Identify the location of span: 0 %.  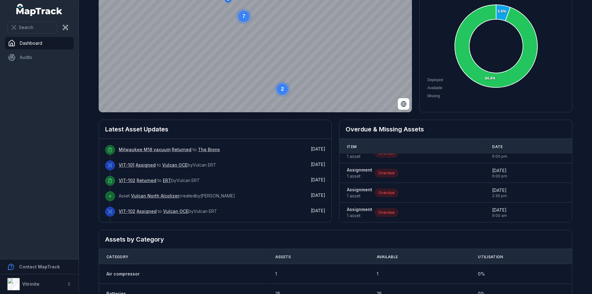
(482, 274).